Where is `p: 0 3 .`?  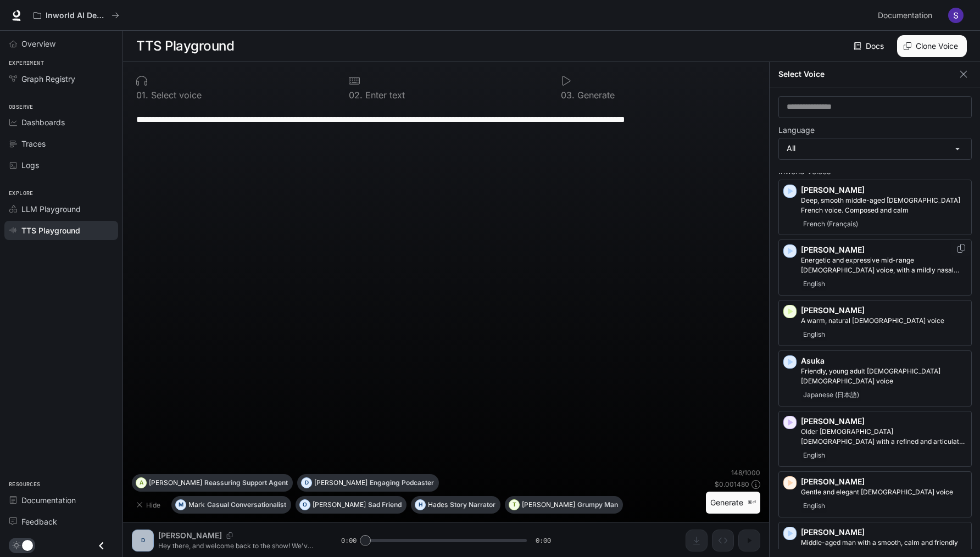
p: 0 3 . is located at coordinates (568, 95).